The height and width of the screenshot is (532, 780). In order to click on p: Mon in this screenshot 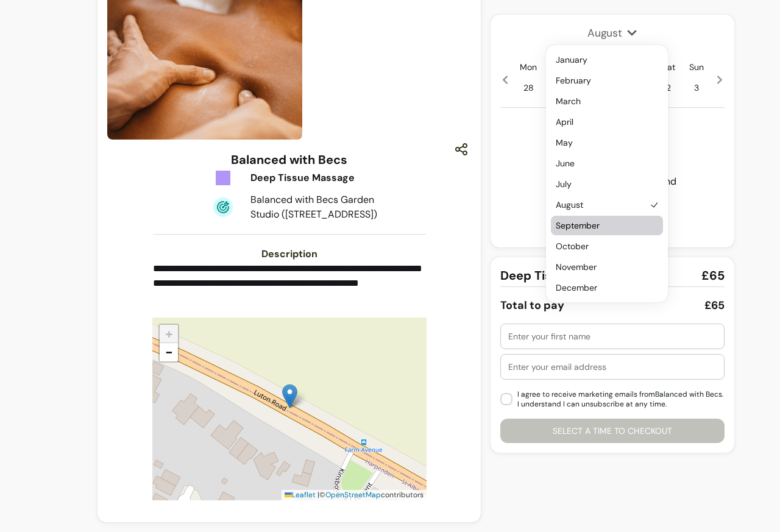, I will do `click(528, 67)`.